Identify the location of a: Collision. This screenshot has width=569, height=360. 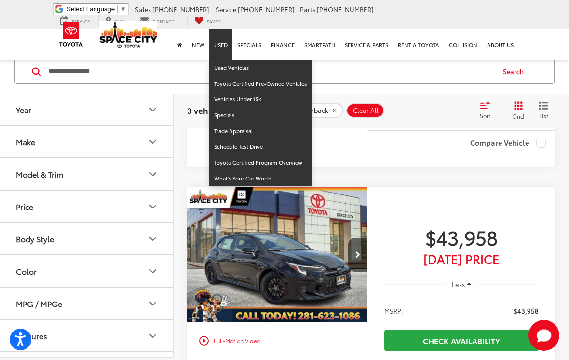
(463, 45).